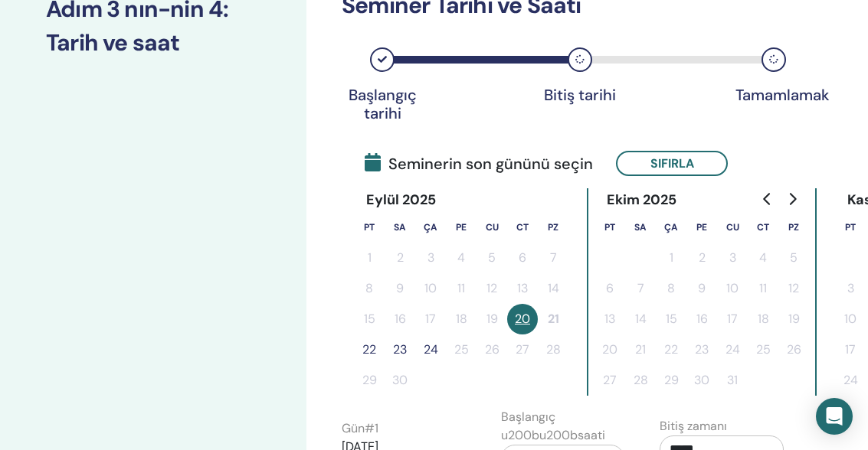  I want to click on button: Go to previous month, so click(768, 199).